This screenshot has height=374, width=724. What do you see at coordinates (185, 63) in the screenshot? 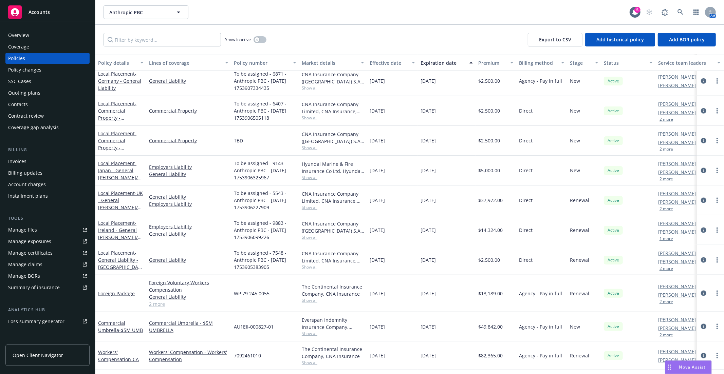
I see `div: Lines of coverage` at bounding box center [185, 63].